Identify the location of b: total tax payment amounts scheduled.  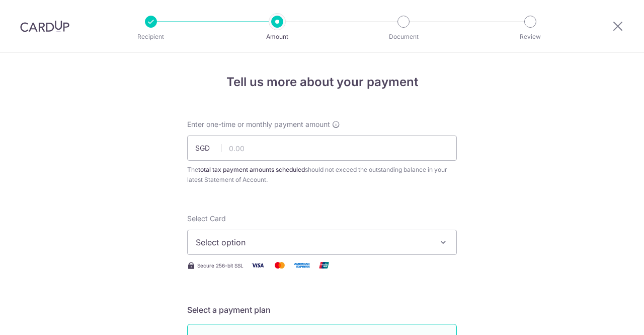
(251, 169).